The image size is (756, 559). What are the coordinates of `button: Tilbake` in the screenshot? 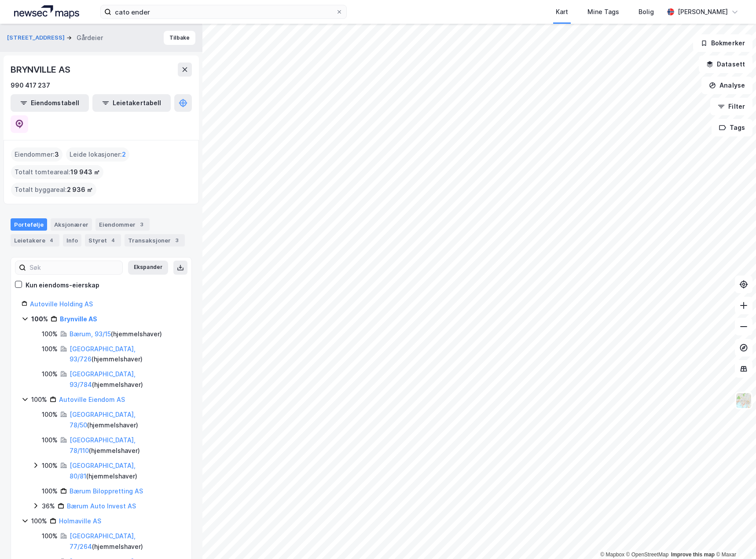 It's located at (179, 38).